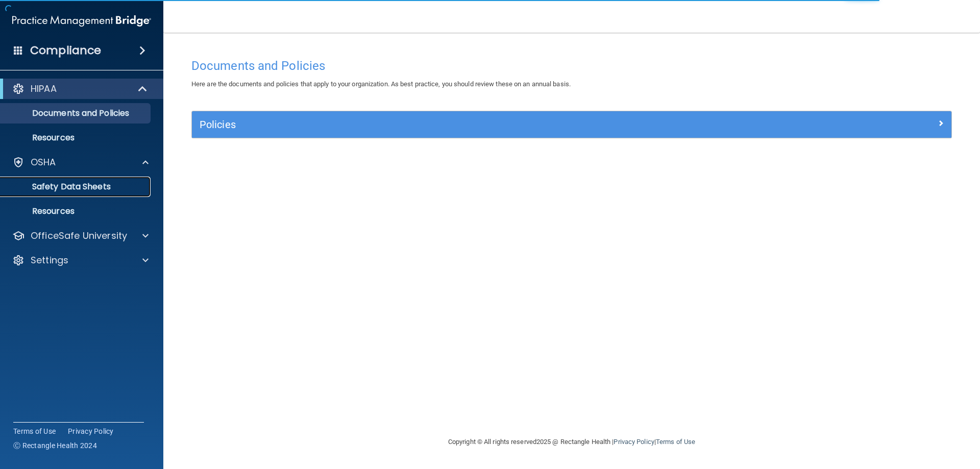  I want to click on p: OSHA, so click(43, 162).